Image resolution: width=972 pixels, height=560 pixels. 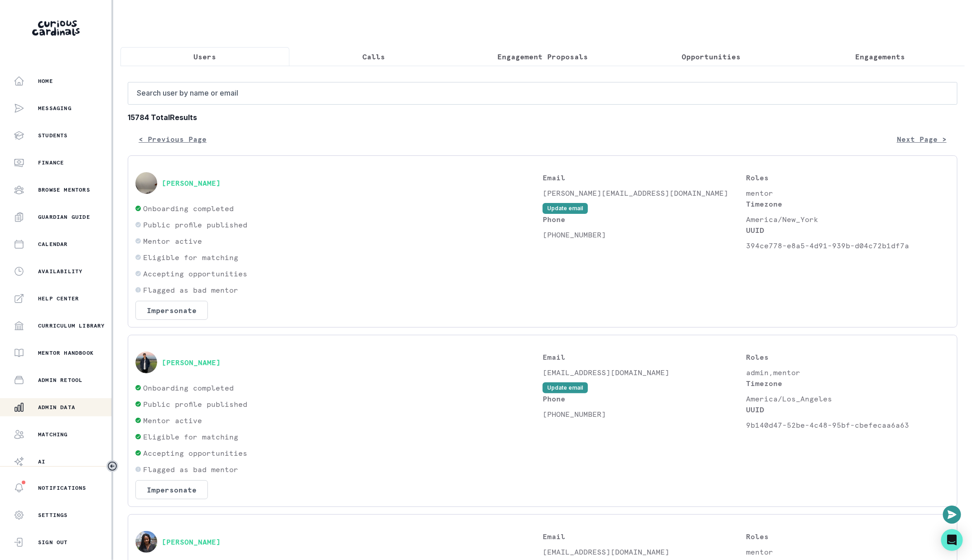 What do you see at coordinates (53, 136) in the screenshot?
I see `p: Students` at bounding box center [53, 136].